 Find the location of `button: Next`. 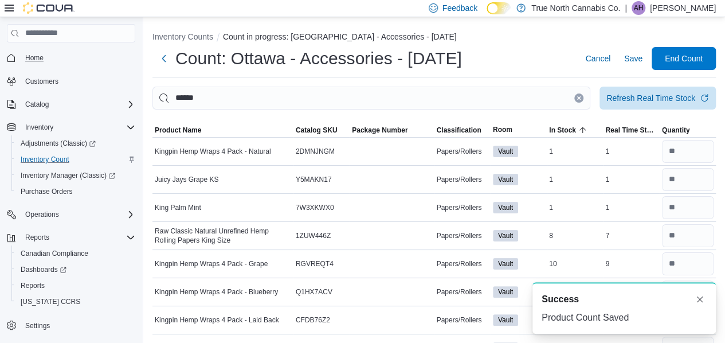

button: Next is located at coordinates (164, 58).